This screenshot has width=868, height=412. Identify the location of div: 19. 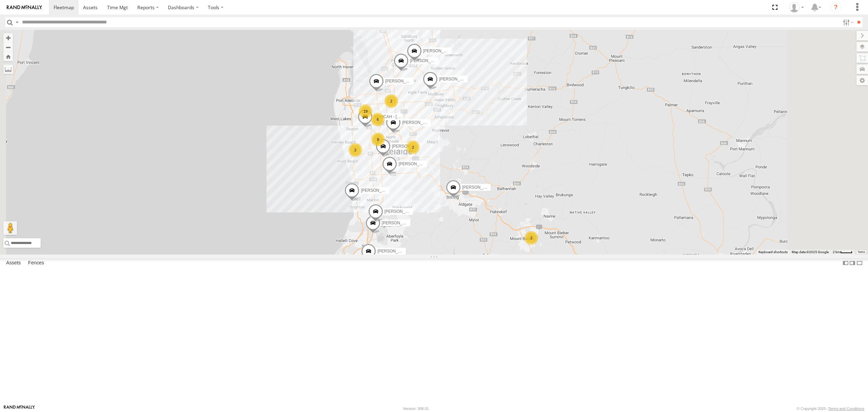
(366, 111).